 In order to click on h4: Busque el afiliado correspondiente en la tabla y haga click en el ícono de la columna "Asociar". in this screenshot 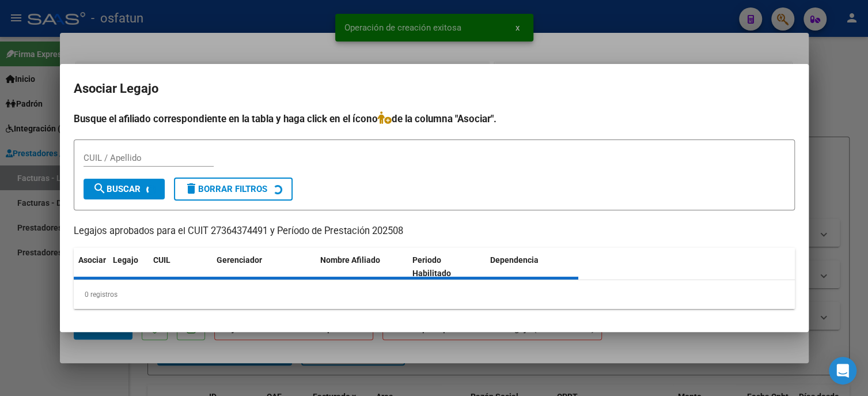, I will do `click(434, 119)`.